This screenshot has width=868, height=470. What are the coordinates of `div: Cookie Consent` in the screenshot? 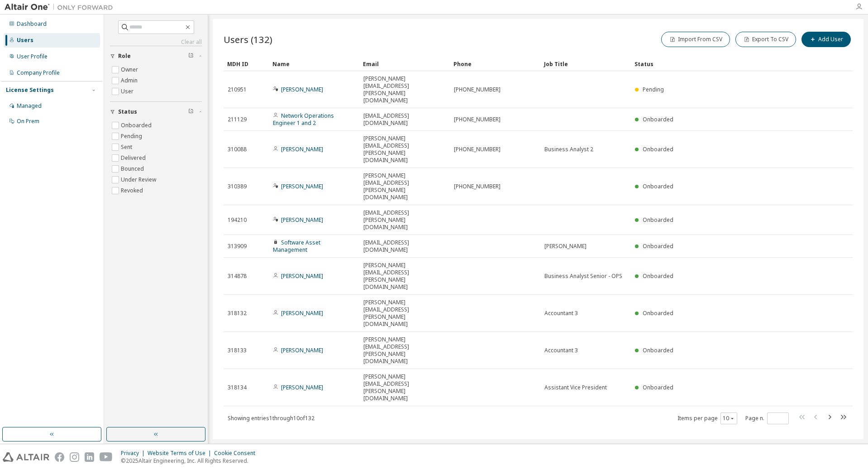 It's located at (237, 454).